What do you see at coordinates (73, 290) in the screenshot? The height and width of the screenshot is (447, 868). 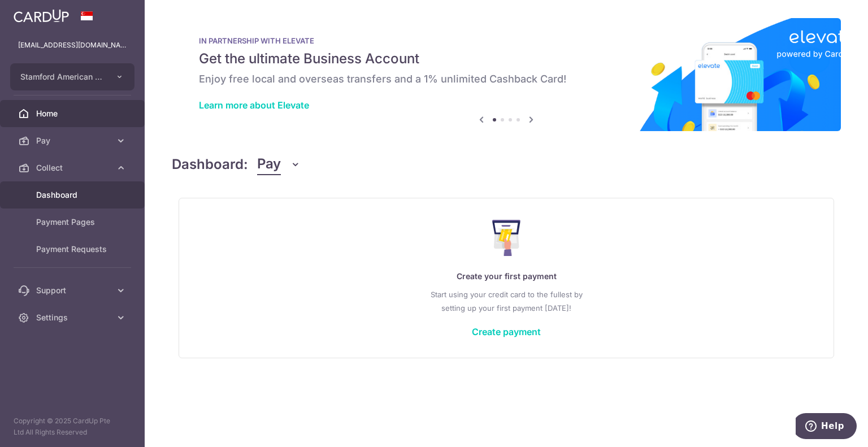 I see `span: Support` at bounding box center [73, 290].